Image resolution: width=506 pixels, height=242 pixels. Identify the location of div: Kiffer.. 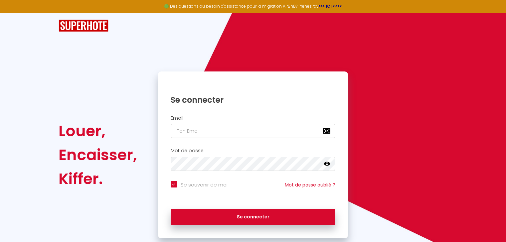
(98, 179).